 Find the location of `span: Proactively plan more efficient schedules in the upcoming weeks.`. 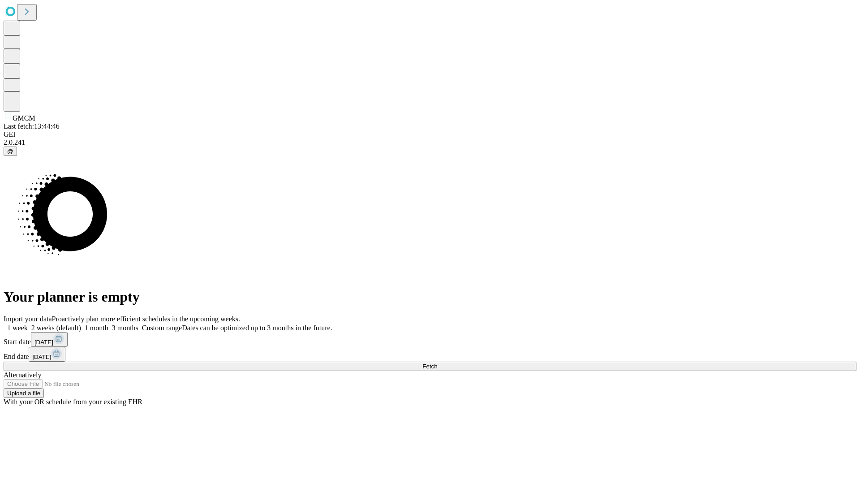

span: Proactively plan more efficient schedules in the upcoming weeks. is located at coordinates (146, 318).